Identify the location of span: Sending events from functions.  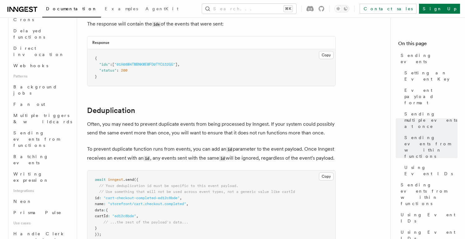
(36, 139).